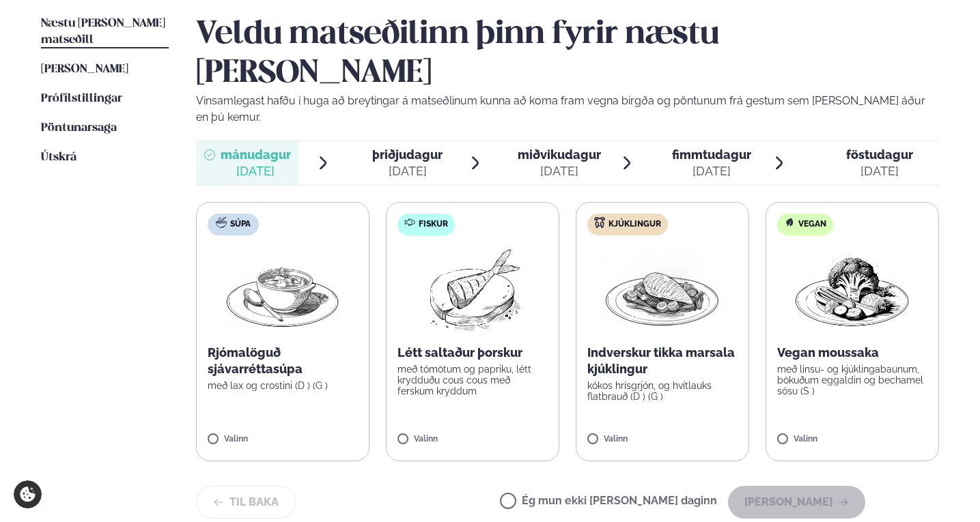 This screenshot has width=980, height=522. What do you see at coordinates (473, 353) in the screenshot?
I see `p: Létt saltaður þorskur` at bounding box center [473, 353].